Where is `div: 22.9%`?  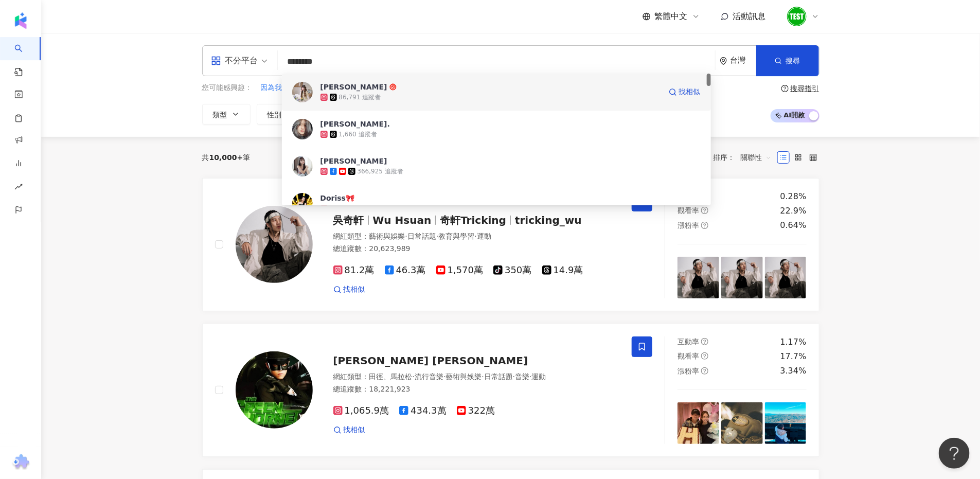
div: 22.9% is located at coordinates (793, 211).